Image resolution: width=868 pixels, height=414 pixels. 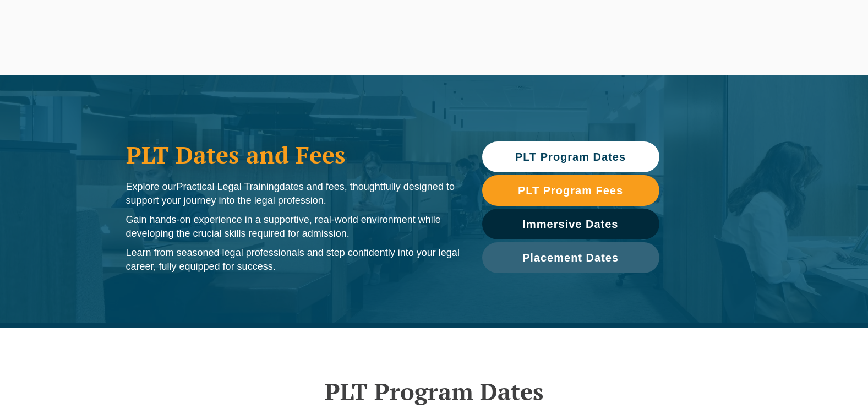 I want to click on h2: PLT Program Dates, so click(x=434, y=391).